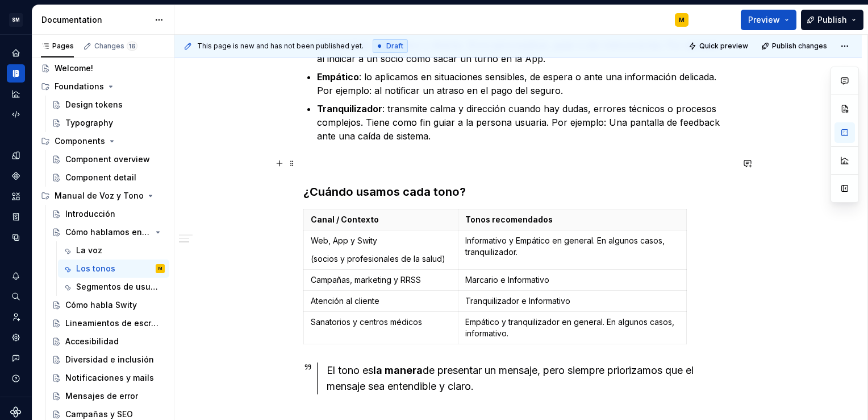 The width and height of the screenshot is (868, 420). Describe the element at coordinates (572, 279) in the screenshot. I see `p: Marcario e Informativo` at that location.